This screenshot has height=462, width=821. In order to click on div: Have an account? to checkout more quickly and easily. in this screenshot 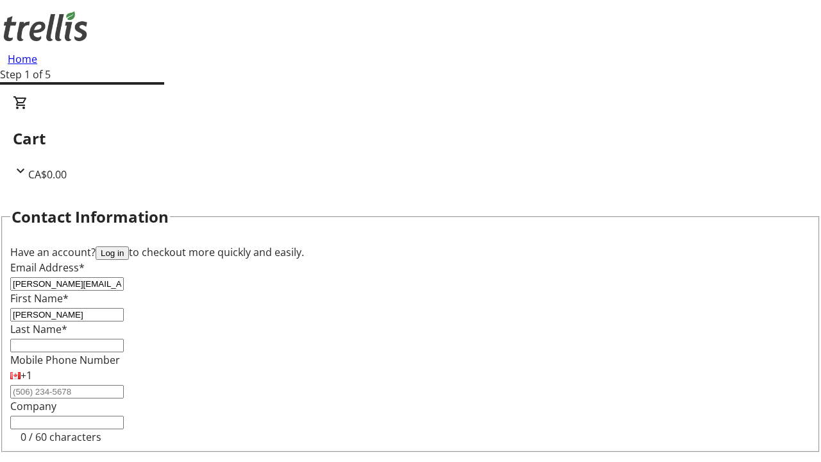, I will do `click(410, 252)`.